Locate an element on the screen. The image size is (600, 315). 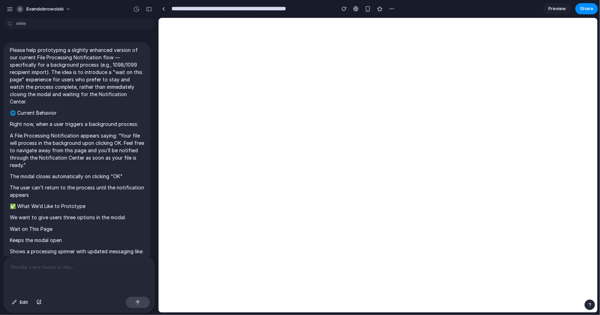
p: Shows a processing spinner with updated messaging like: “Processing in the background. You can le... is located at coordinates (77, 259).